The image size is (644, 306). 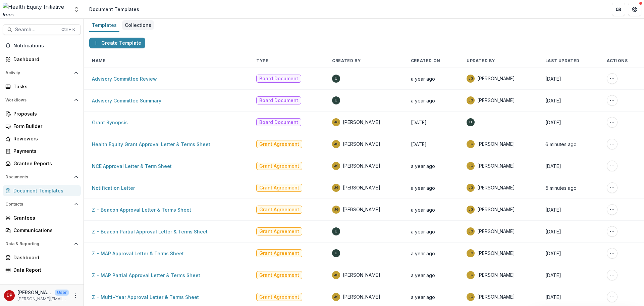 What do you see at coordinates (142, 210) in the screenshot?
I see `a: Z - Beacon Approval Letter & Terms Sheet` at bounding box center [142, 210].